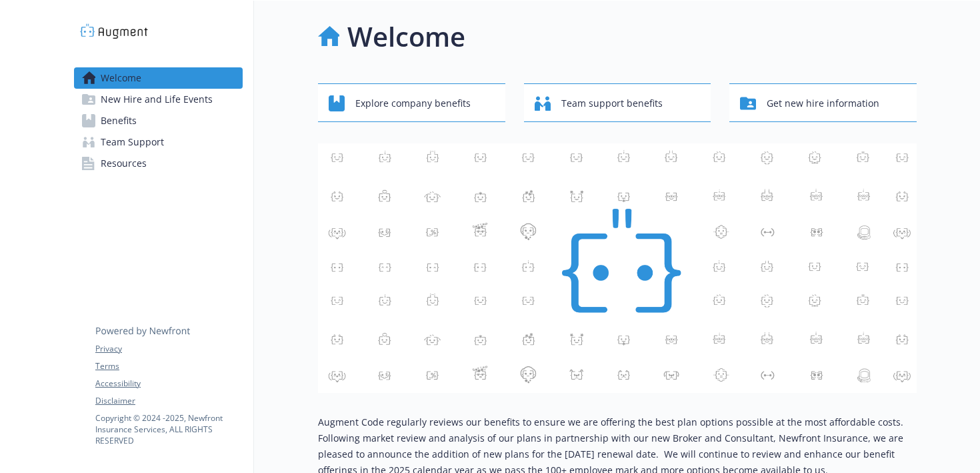  What do you see at coordinates (120, 78) in the screenshot?
I see `span: Welcome` at bounding box center [120, 78].